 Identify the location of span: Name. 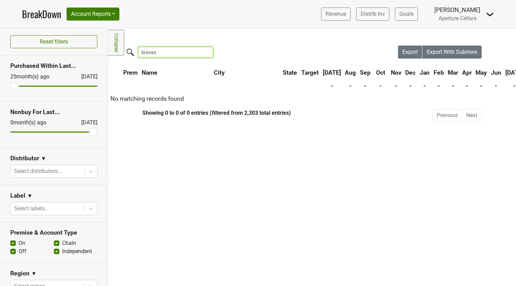
(150, 73).